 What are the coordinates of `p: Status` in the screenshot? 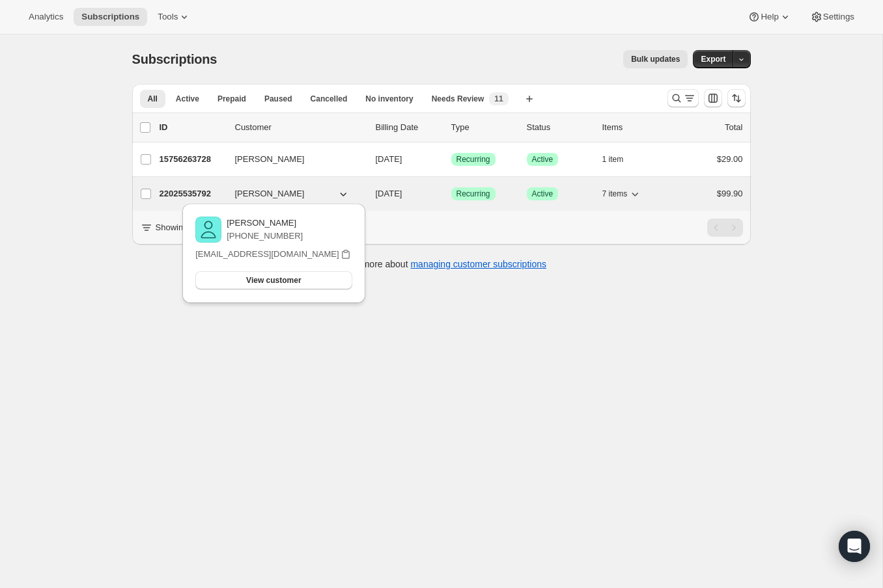 It's located at (560, 128).